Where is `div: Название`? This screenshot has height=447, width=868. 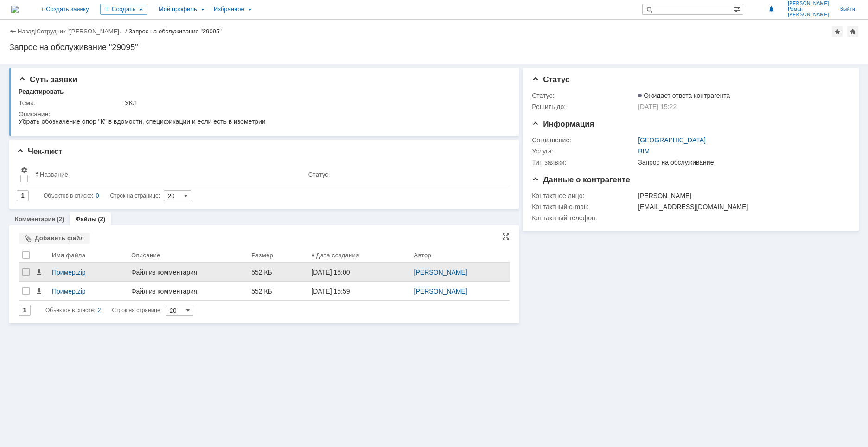 div: Название is located at coordinates (54, 175).